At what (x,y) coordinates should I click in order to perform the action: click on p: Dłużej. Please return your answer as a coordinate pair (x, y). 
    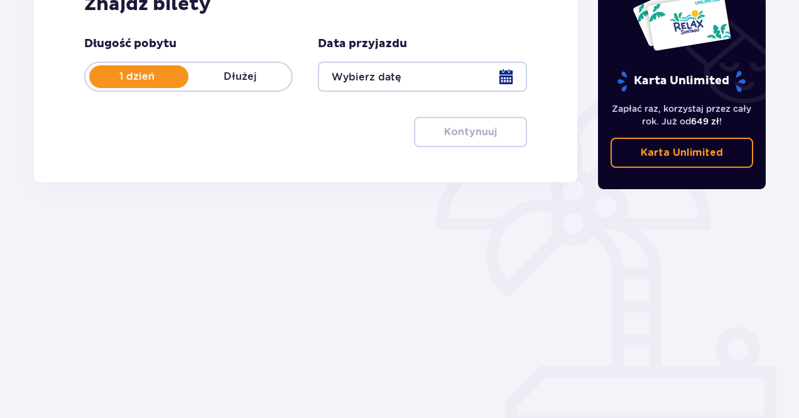
    Looking at the image, I should click on (240, 77).